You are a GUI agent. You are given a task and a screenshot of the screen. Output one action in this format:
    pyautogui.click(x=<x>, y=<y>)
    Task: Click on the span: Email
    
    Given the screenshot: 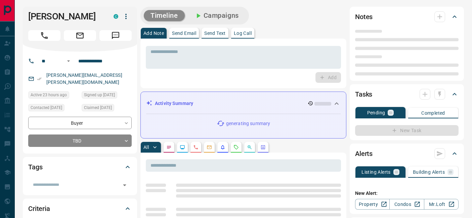 What is the action you would take?
    pyautogui.click(x=80, y=36)
    